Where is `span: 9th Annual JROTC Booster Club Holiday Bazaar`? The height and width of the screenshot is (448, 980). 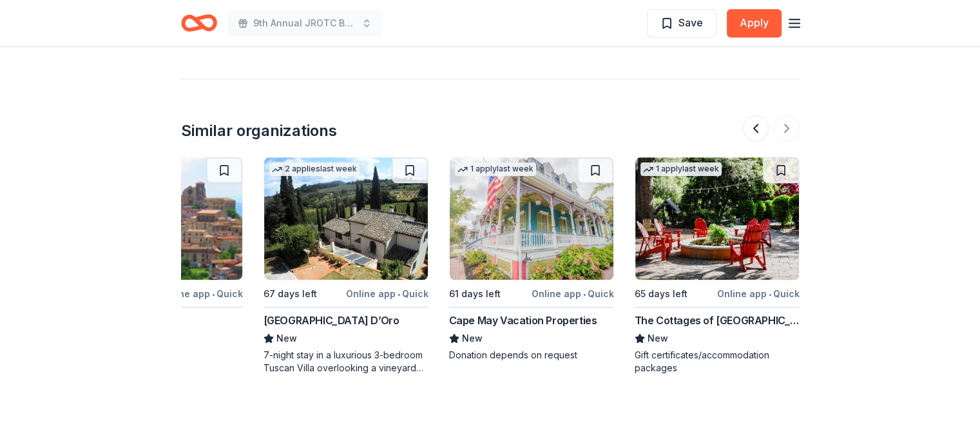 span: 9th Annual JROTC Booster Club Holiday Bazaar is located at coordinates (304, 23).